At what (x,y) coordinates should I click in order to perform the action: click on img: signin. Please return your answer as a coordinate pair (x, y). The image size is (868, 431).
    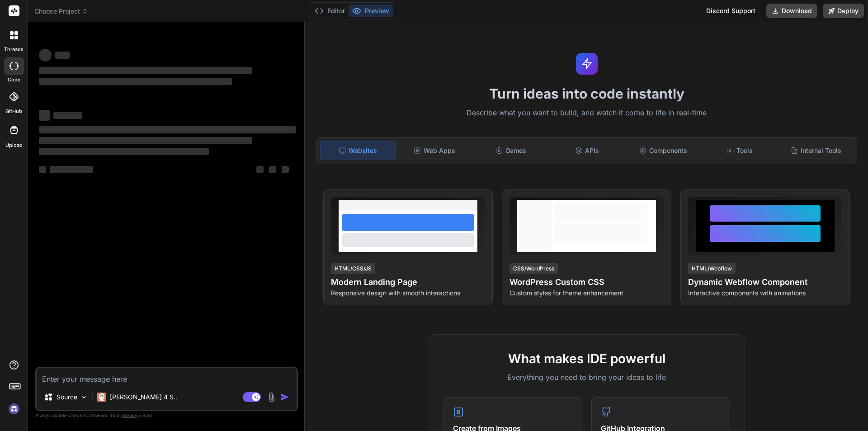
    Looking at the image, I should click on (14, 409).